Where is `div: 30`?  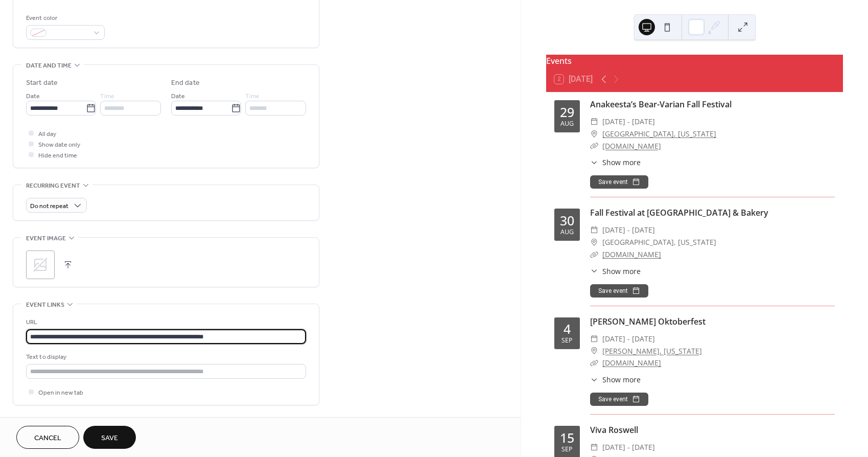
div: 30 is located at coordinates (567, 220).